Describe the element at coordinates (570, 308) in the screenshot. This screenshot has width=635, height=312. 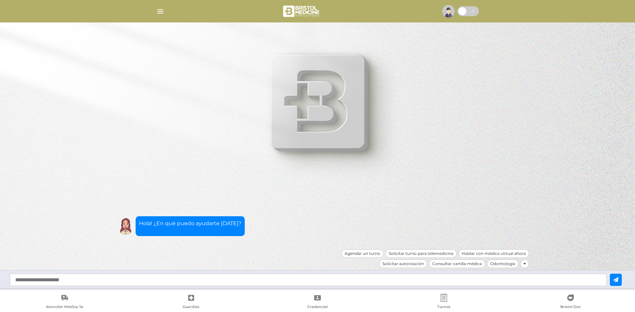
I see `span: Bristol Doc` at that location.